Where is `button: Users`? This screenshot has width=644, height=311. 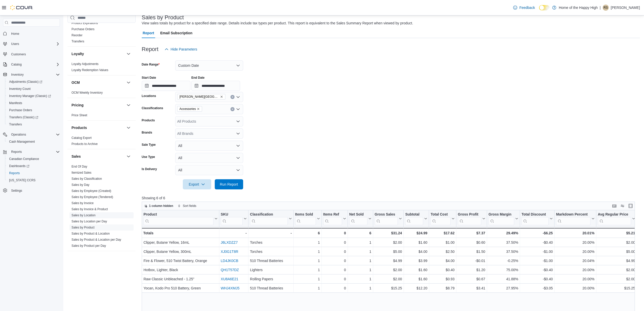 button: Users is located at coordinates (15, 44).